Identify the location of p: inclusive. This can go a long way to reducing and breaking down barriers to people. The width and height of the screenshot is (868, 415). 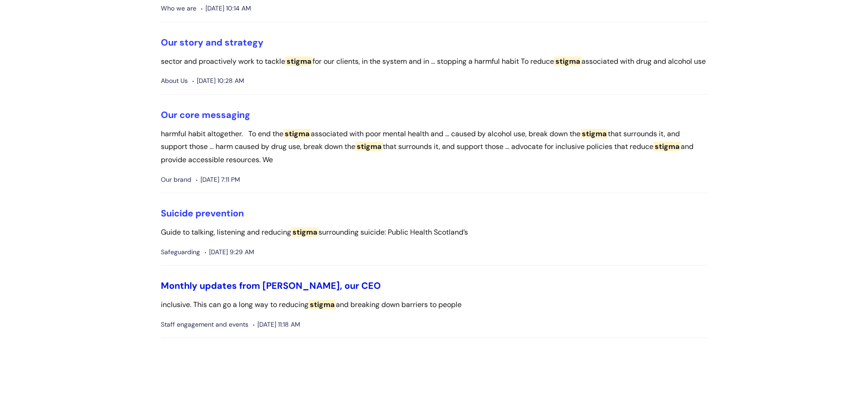
(435, 305).